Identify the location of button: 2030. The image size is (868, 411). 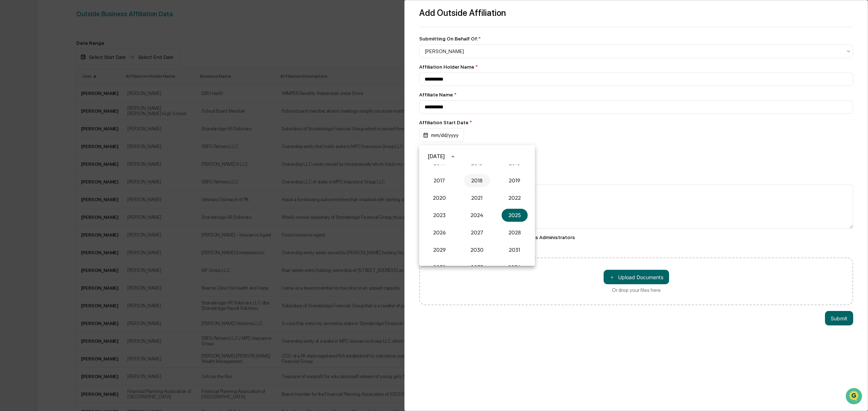
(477, 250).